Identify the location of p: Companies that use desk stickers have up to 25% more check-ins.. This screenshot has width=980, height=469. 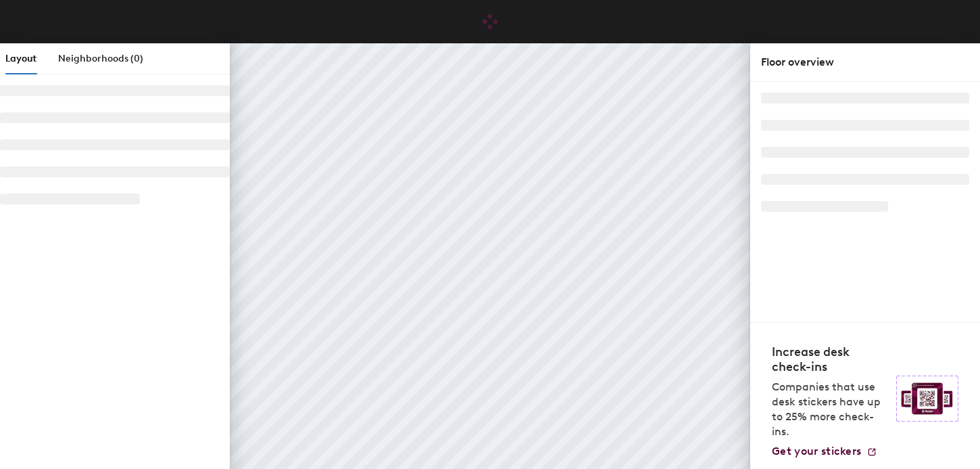
(830, 409).